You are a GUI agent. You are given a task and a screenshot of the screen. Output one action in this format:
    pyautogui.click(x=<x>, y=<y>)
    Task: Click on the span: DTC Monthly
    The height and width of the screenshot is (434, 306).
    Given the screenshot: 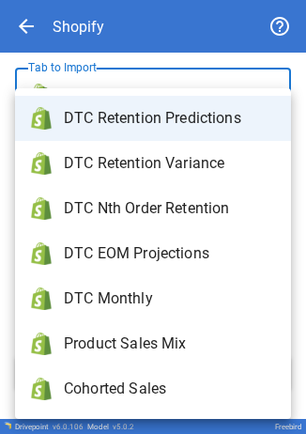 What is the action you would take?
    pyautogui.click(x=170, y=299)
    